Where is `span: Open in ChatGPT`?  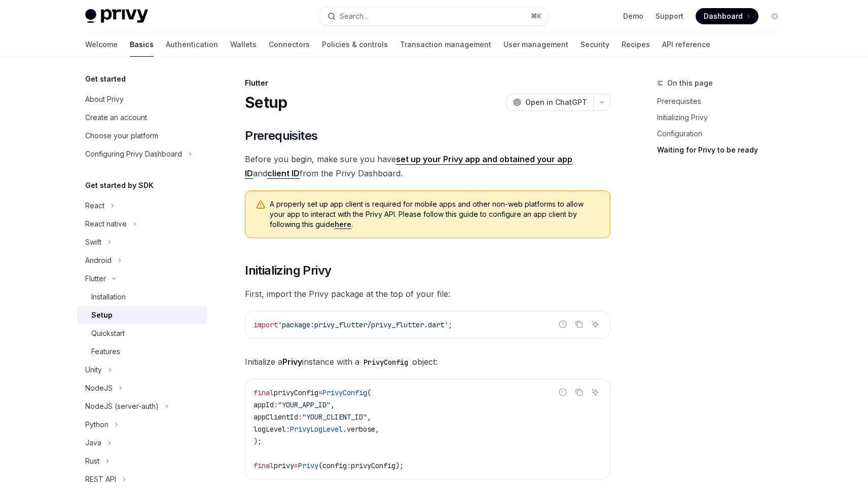
span: Open in ChatGPT is located at coordinates (556, 103).